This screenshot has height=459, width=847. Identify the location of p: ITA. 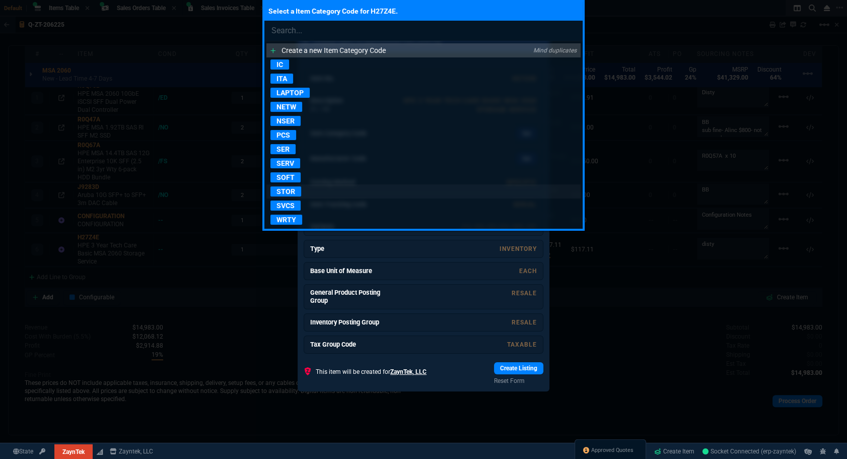
(281, 79).